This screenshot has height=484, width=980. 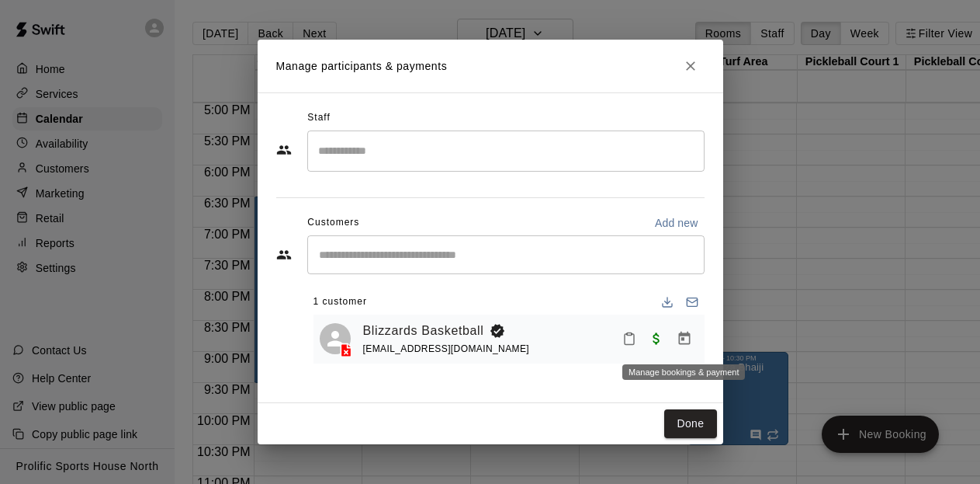 What do you see at coordinates (505, 150) in the screenshot?
I see `div: Search staff` at bounding box center [505, 150].